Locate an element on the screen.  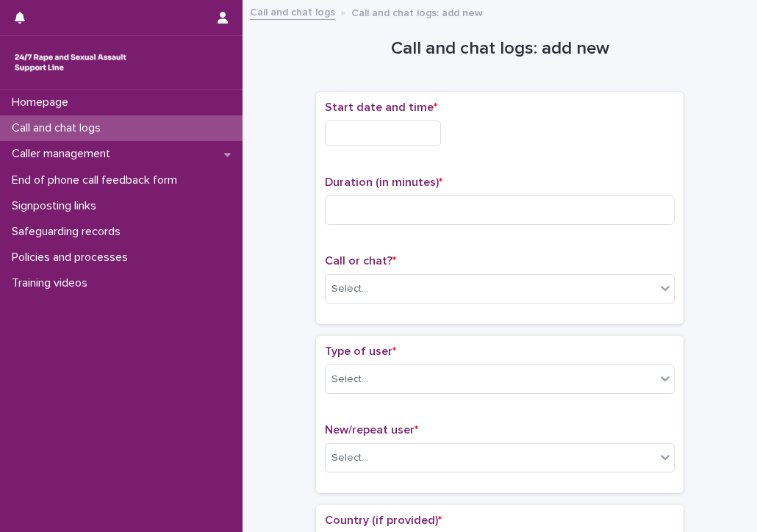
span: Start date and time is located at coordinates (381, 107).